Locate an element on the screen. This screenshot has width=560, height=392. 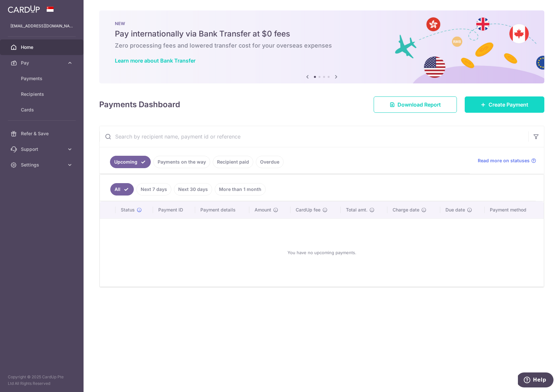
span: Read more on statuses is located at coordinates (503, 161).